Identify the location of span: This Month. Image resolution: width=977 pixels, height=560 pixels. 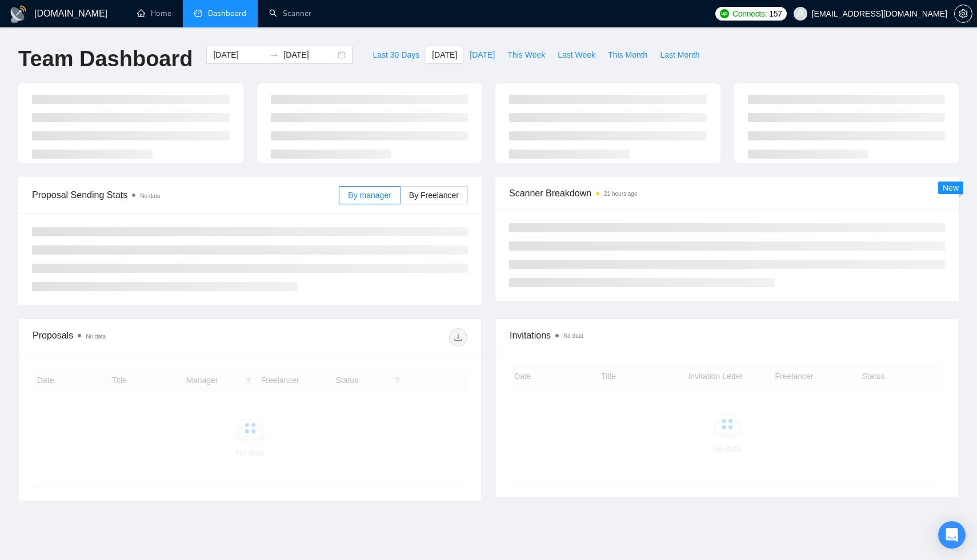
(627, 55).